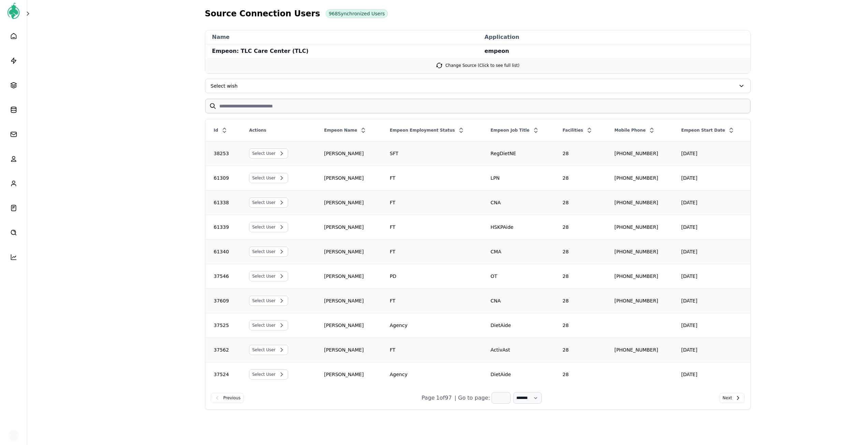 The width and height of the screenshot is (868, 445). What do you see at coordinates (223, 301) in the screenshot?
I see `div: 37609` at bounding box center [223, 301].